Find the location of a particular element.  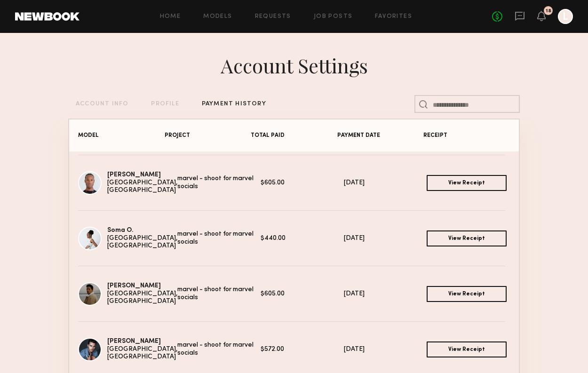

div: PROFILE is located at coordinates (165, 104).